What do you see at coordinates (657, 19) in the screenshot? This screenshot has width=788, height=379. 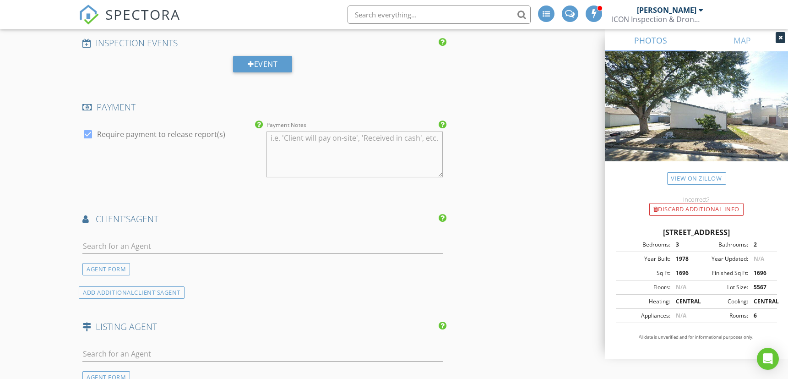 I see `div: ICON Inspection & Drone Services, LLC` at bounding box center [657, 19].